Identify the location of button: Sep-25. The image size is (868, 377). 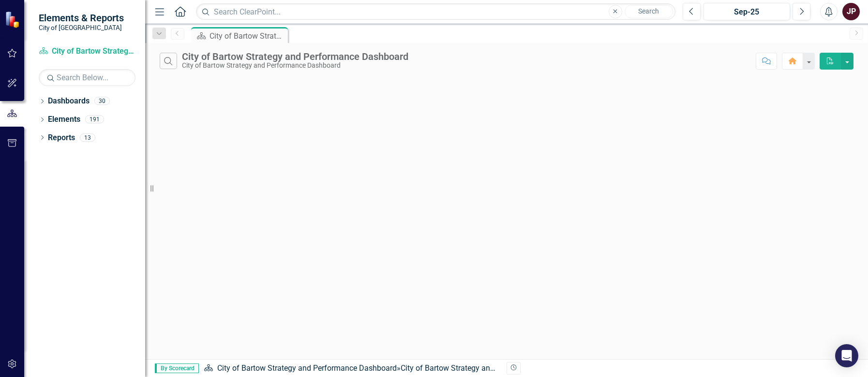
(747, 12).